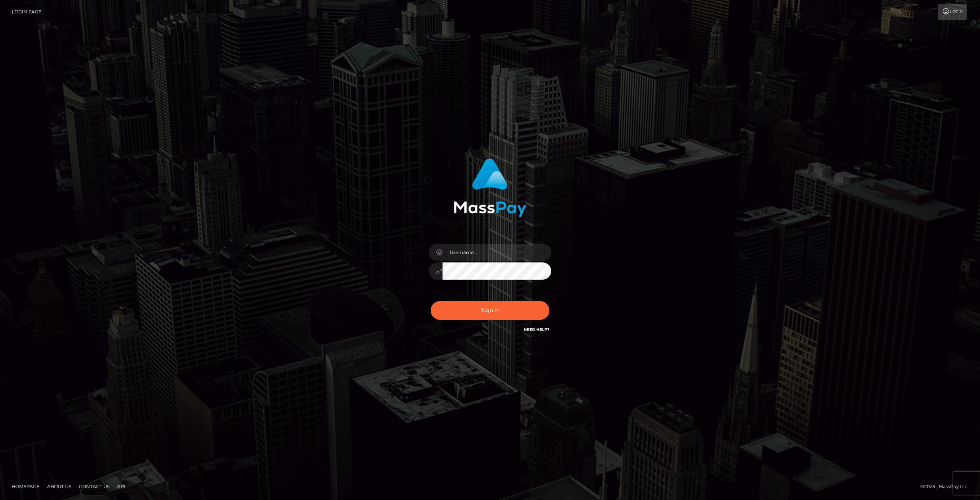 This screenshot has height=500, width=980. I want to click on a: Need Help?, so click(536, 330).